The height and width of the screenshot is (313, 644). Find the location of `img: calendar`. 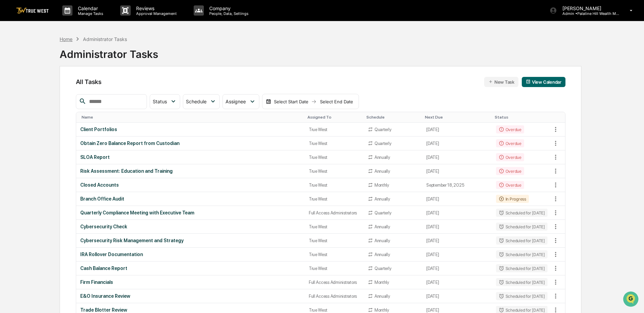

img: calendar is located at coordinates (269, 102).